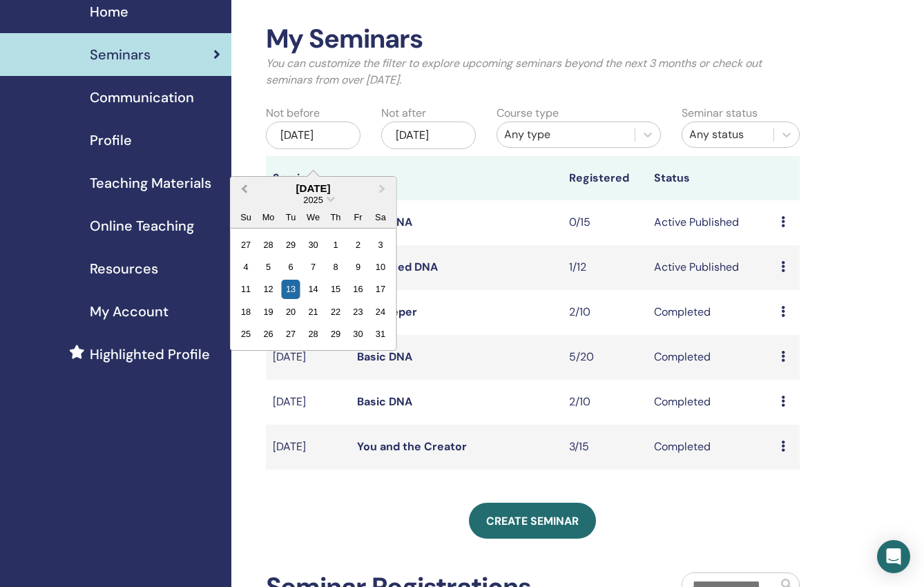  I want to click on div: Choose Tuesday, May 13th, 2025, so click(290, 289).